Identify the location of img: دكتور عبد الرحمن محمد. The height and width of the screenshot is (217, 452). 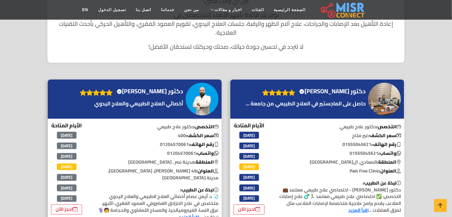
(385, 99).